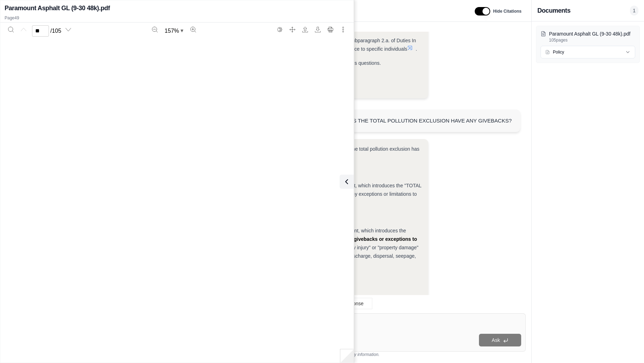  I want to click on button: Print, so click(330, 30).